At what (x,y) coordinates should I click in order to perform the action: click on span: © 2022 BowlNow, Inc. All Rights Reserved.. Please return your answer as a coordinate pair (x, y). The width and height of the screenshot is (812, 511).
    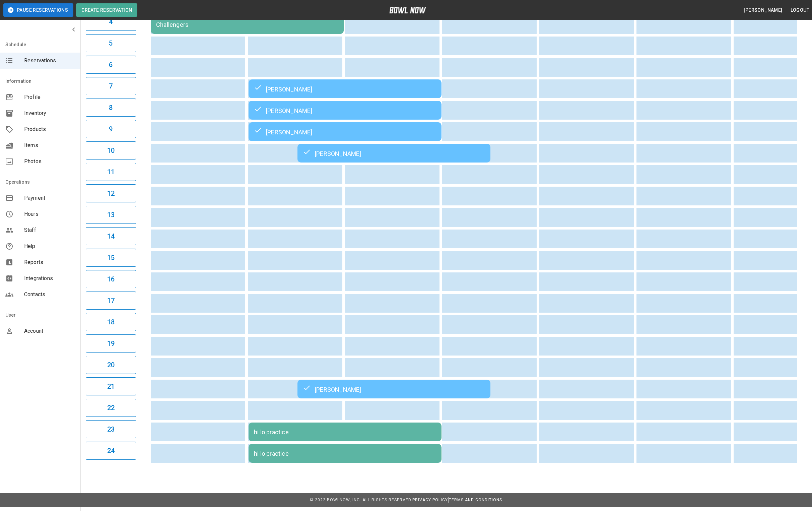
    Looking at the image, I should click on (361, 500).